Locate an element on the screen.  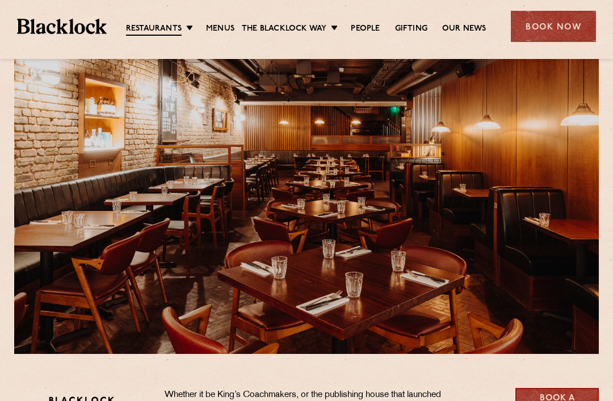
div: Book Now is located at coordinates (554, 26).